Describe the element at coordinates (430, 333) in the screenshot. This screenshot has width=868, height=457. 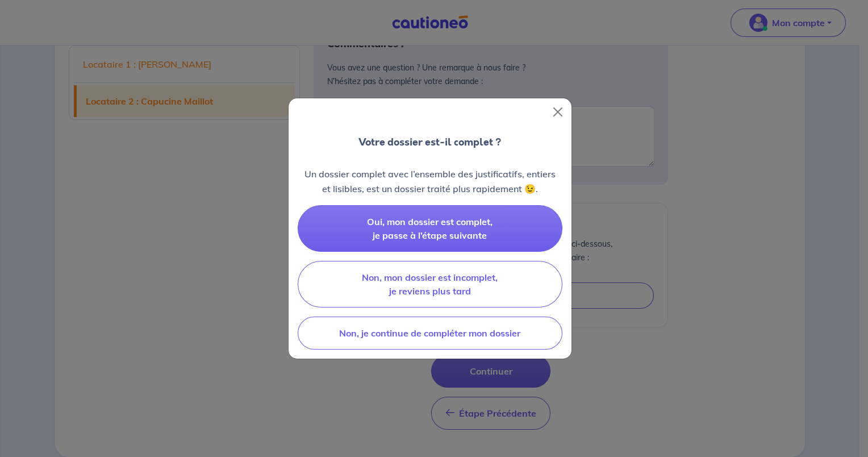
I see `button: Non, je continue de compléter mon dossier` at that location.